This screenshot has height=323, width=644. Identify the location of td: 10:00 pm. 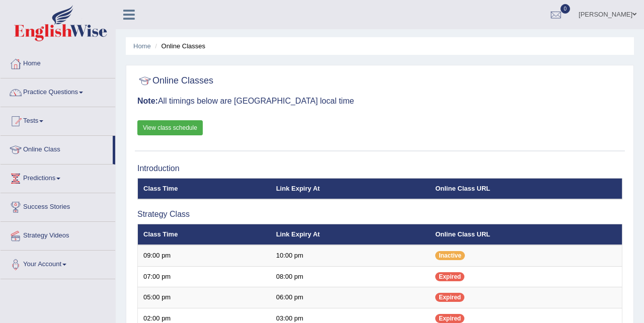
(350, 256).